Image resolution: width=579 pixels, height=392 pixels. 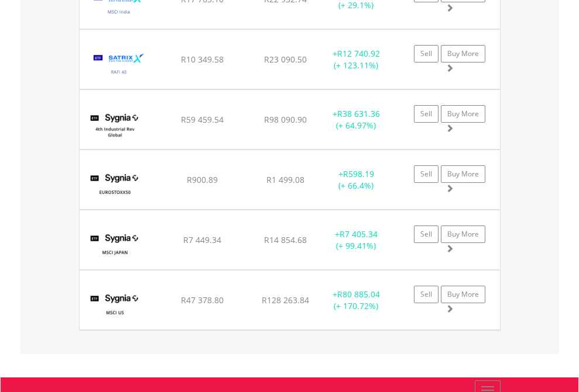 I want to click on span: R598.19, so click(x=358, y=174).